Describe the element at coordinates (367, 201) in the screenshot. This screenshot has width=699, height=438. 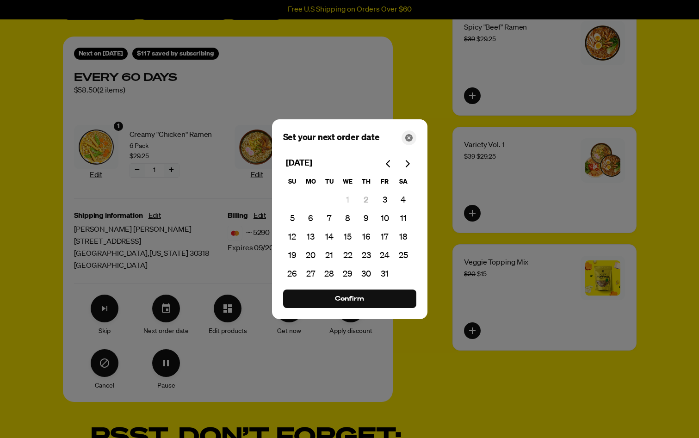
I see `button: 2` at that location.